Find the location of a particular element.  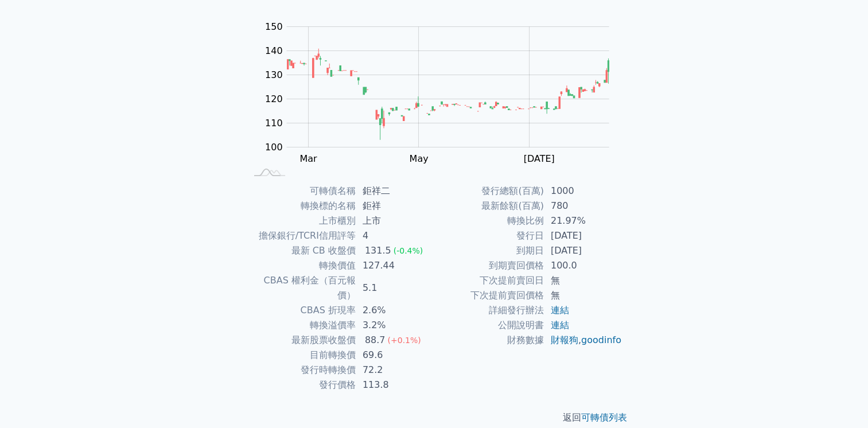

td: 上市 is located at coordinates (395, 221).